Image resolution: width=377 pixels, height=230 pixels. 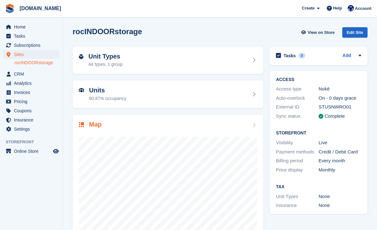 I want to click on img: map-icn-33ee37083ee616e46c38cad1a60f524a97daa1e2b2c8c0bc3eb3415660979fc1.svg, so click(x=82, y=125).